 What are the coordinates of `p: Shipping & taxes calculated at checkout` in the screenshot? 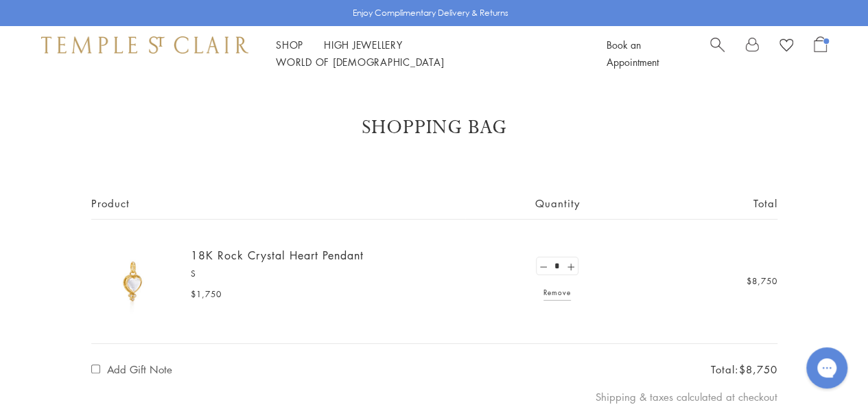 It's located at (605, 396).